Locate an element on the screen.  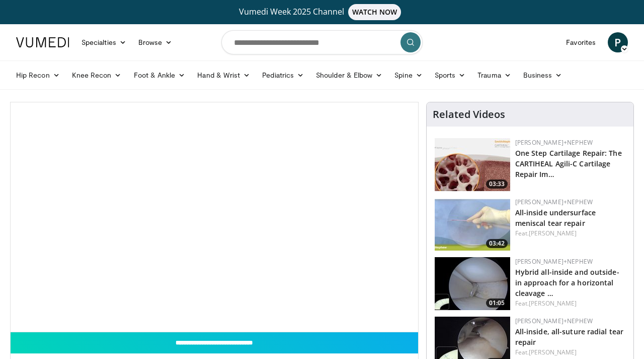
img: 781f413f-8da4-4df1-9ef9-bed9c2d6503b.150x105_q85_crop-smart_upscale.jpg is located at coordinates (473, 164).